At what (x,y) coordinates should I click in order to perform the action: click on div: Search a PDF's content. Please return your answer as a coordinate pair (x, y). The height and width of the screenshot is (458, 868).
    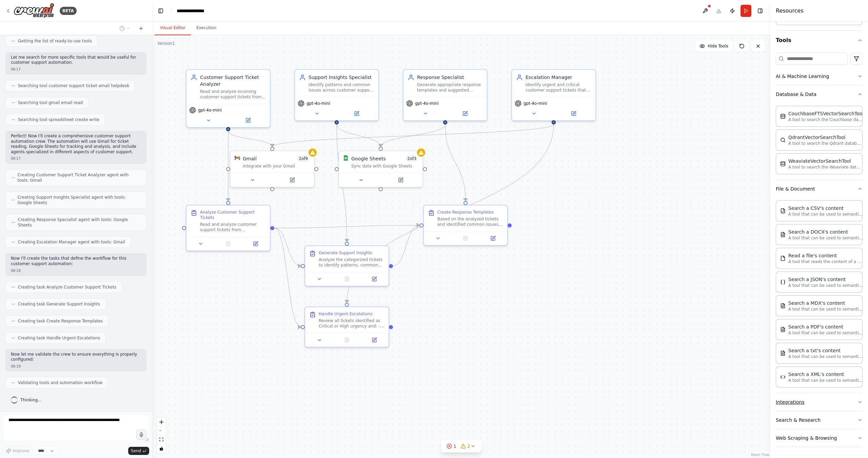
    Looking at the image, I should click on (825, 327).